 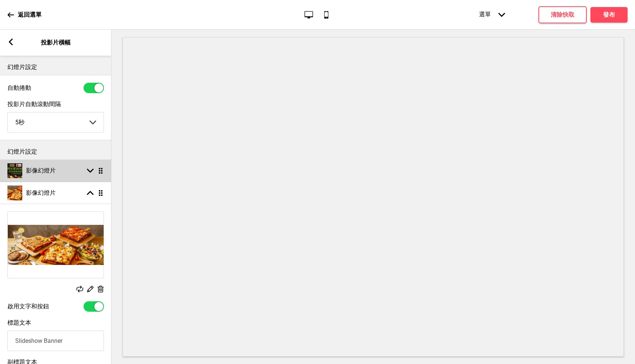 I want to click on a: 返回選單, so click(x=24, y=15).